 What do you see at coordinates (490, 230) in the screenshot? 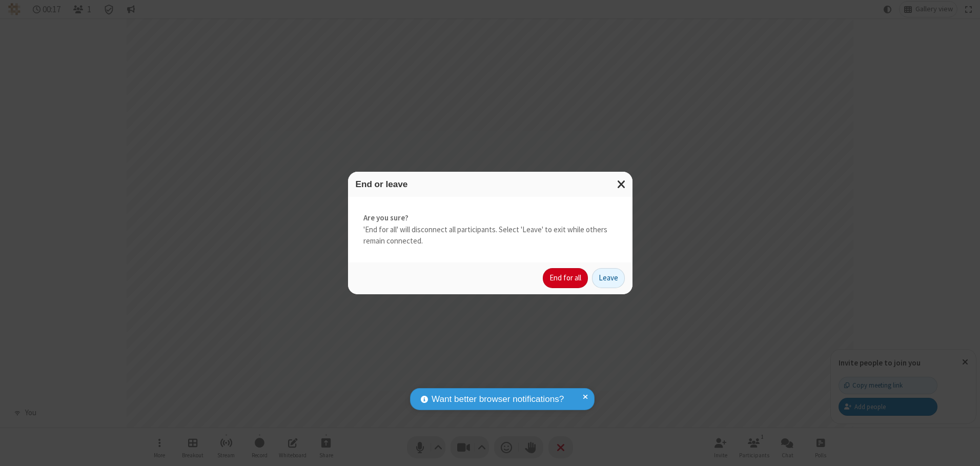
I see `div: 'End for all' will disconnect all participants. Select 'Leave' to exit while others remain connec...` at bounding box center [490, 230].